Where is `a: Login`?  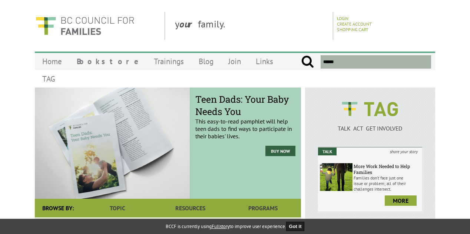 a: Login is located at coordinates (342, 18).